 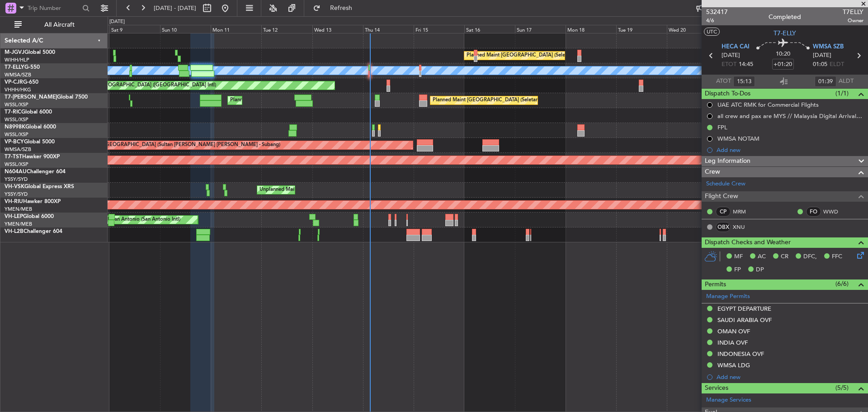 I want to click on span: VH-VSK, so click(x=14, y=187).